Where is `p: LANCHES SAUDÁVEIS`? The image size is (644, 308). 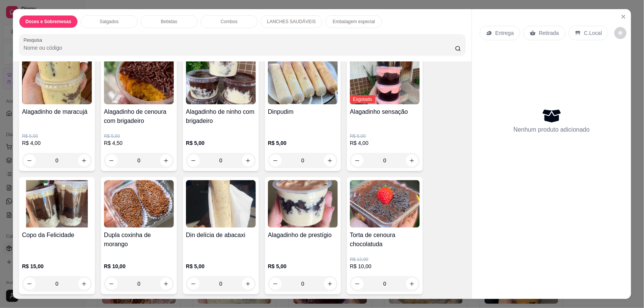 p: LANCHES SAUDÁVEIS is located at coordinates (291, 22).